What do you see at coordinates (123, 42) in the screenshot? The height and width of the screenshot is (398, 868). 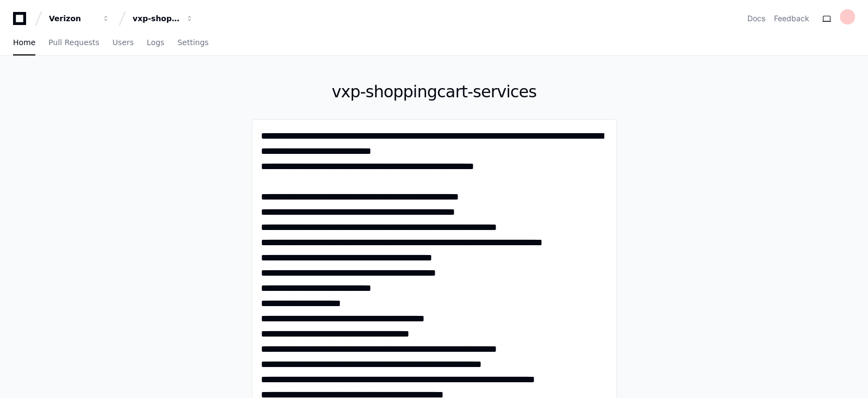 I see `span: Users` at bounding box center [123, 42].